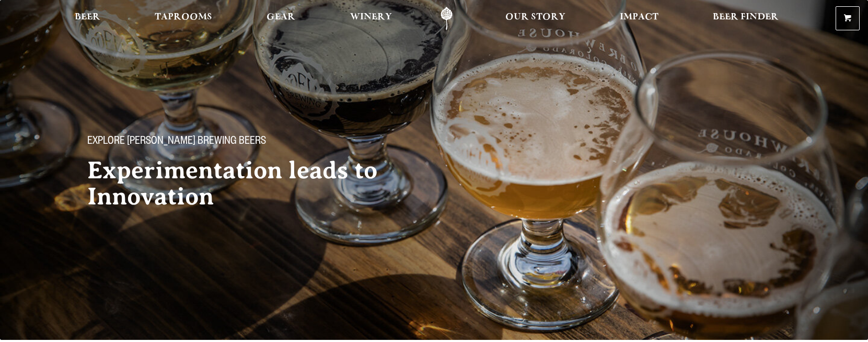 The image size is (868, 342). Describe the element at coordinates (746, 17) in the screenshot. I see `span: Beer Finder` at that location.